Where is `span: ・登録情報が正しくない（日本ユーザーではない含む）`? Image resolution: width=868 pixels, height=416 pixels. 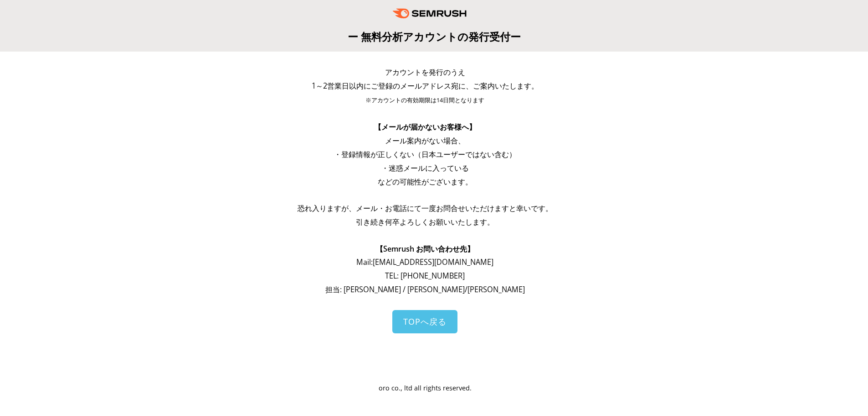
span: ・登録情報が正しくない（日本ユーザーではない含む） is located at coordinates (426, 154).